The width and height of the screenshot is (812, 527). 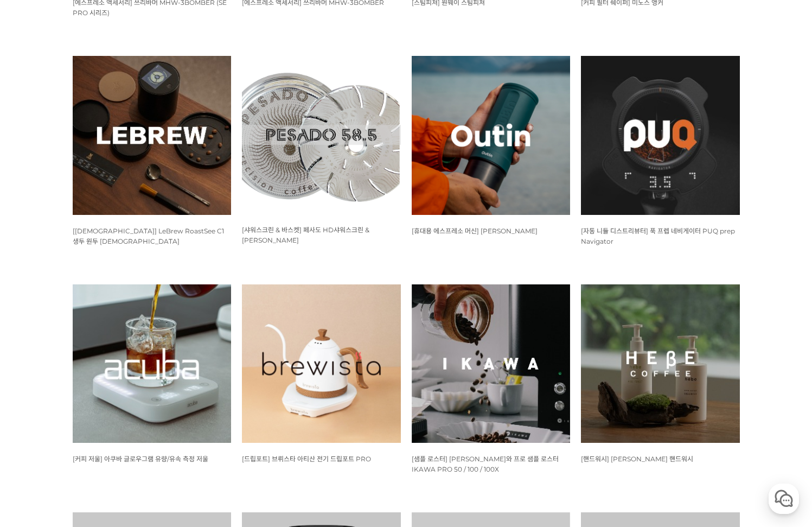 I want to click on img: 브뤼스타, brewista, 아티산, 전기 드립포트, so click(x=321, y=363).